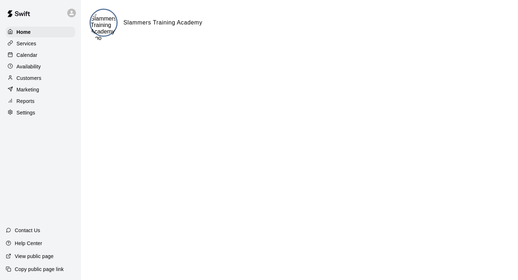 The width and height of the screenshot is (518, 280). Describe the element at coordinates (28, 243) in the screenshot. I see `p: Help Center` at that location.